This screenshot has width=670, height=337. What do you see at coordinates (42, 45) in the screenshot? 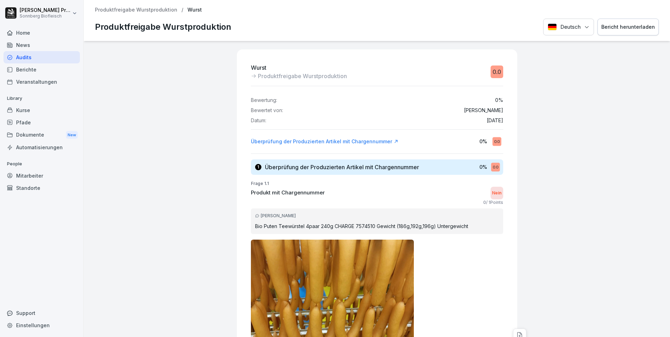
I see `div: News` at bounding box center [42, 45].